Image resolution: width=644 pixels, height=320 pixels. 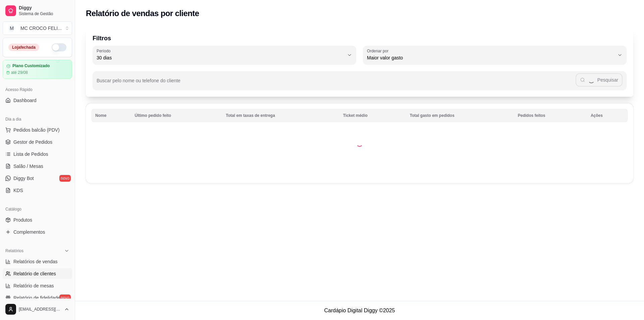 What do you see at coordinates (220, 58) in the screenshot?
I see `span: 30 dias` at bounding box center [220, 58].